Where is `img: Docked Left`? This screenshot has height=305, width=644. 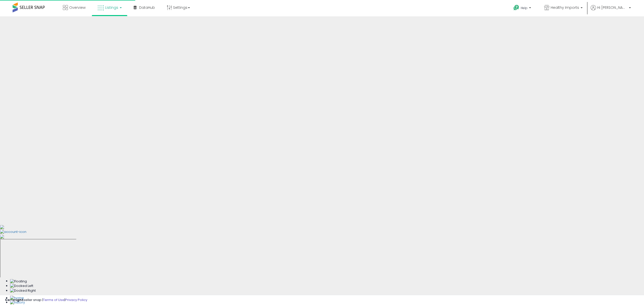
img: Docked Left is located at coordinates (22, 286).